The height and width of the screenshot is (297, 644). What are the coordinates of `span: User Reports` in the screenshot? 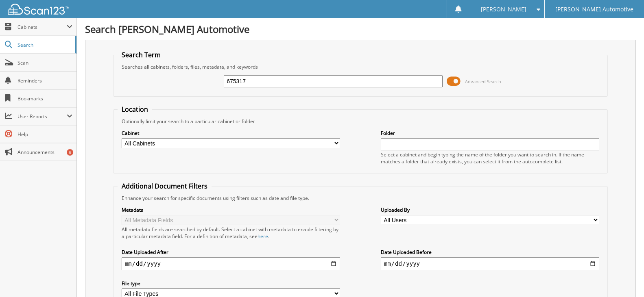 It's located at (42, 116).